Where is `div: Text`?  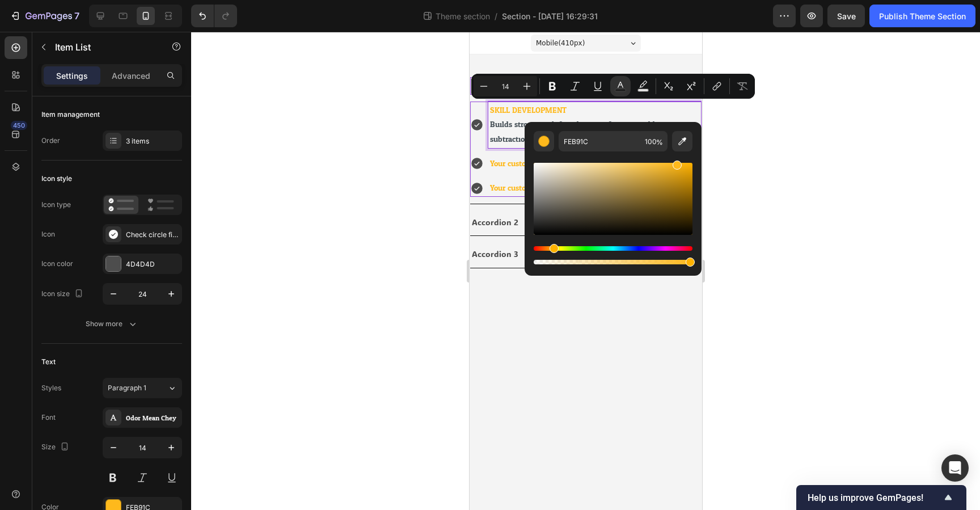 div: Text is located at coordinates (48, 362).